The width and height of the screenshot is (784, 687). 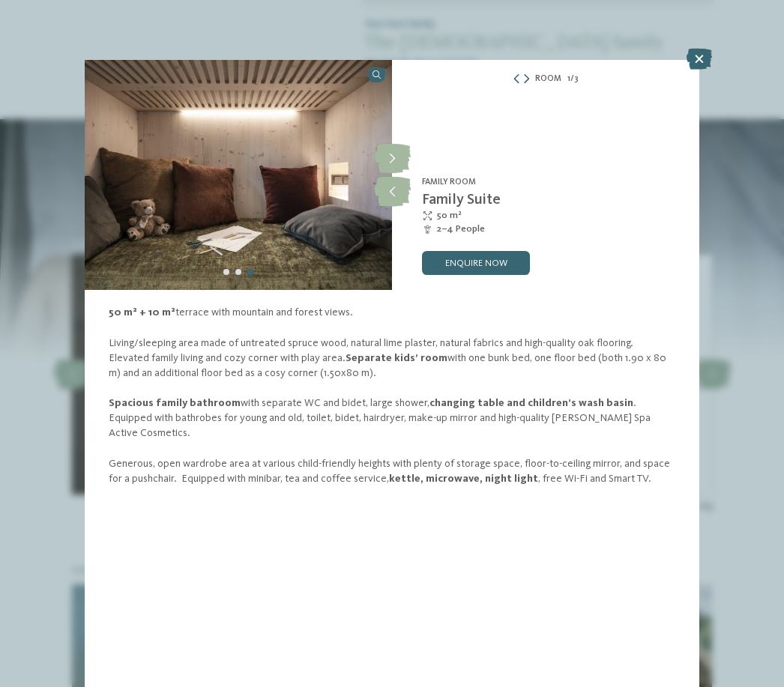 I want to click on p: terrace with mountain and forest views. Living/sleeping area made of untreated spruce wood, natur..., so click(x=391, y=396).